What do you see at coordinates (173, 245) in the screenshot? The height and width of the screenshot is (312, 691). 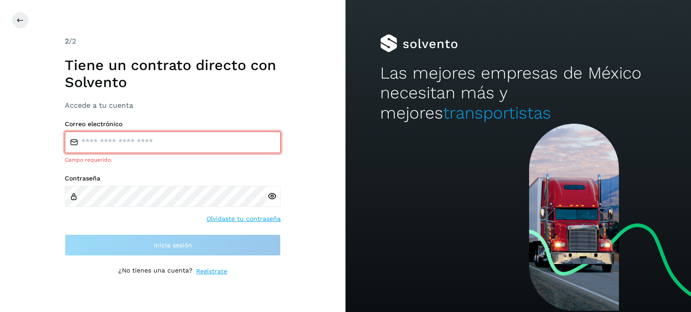 I see `span: Inicia sesión` at bounding box center [173, 245].